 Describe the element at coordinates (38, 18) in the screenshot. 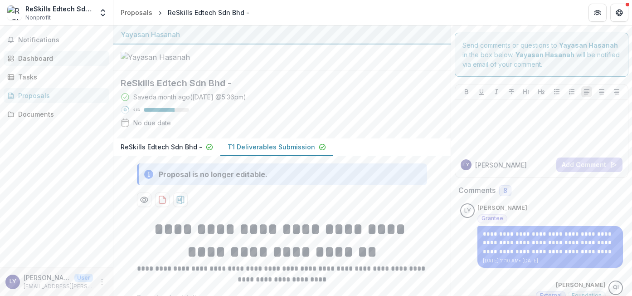

I see `span: Nonprofit` at that location.